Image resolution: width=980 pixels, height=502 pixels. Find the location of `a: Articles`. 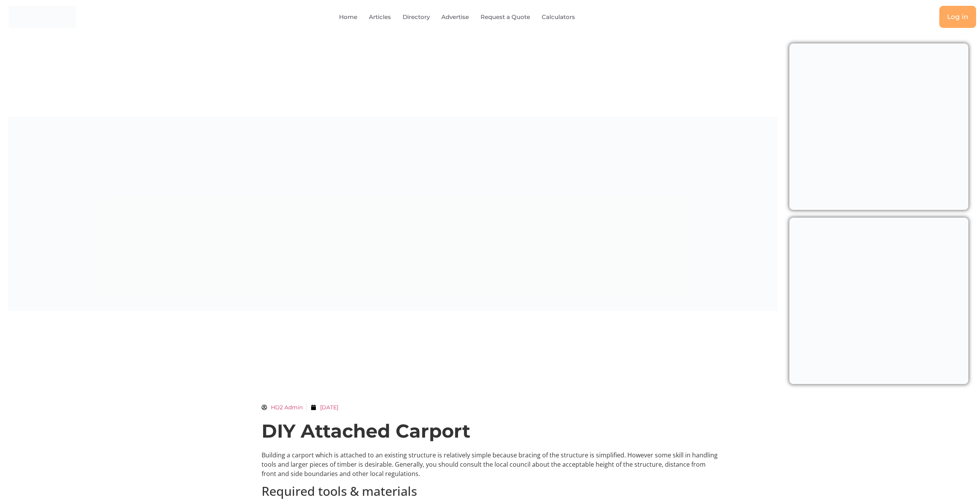

a: Articles is located at coordinates (380, 17).